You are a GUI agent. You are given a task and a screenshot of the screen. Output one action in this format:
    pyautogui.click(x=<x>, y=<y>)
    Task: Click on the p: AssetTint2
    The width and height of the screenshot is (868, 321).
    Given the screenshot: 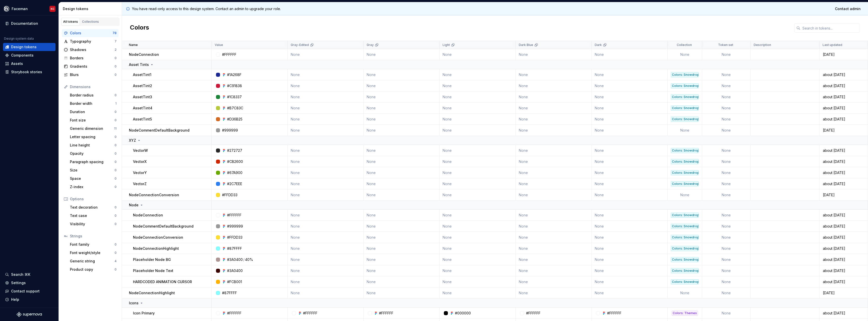 What is the action you would take?
    pyautogui.click(x=143, y=86)
    